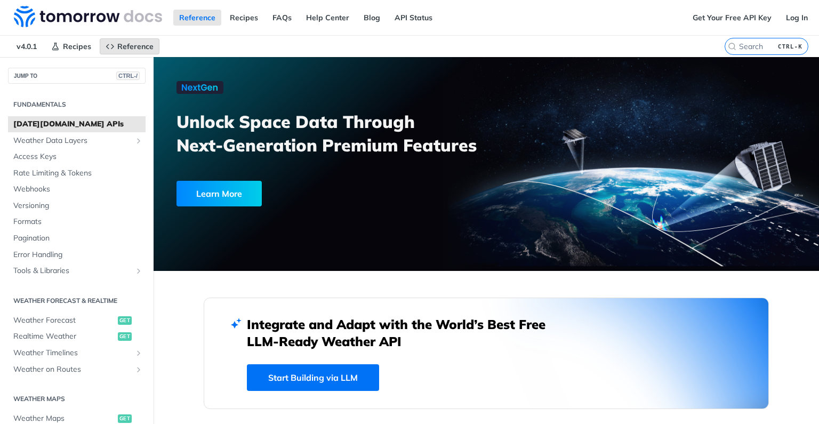 This screenshot has width=819, height=424. Describe the element at coordinates (78, 206) in the screenshot. I see `span: Versioning` at that location.